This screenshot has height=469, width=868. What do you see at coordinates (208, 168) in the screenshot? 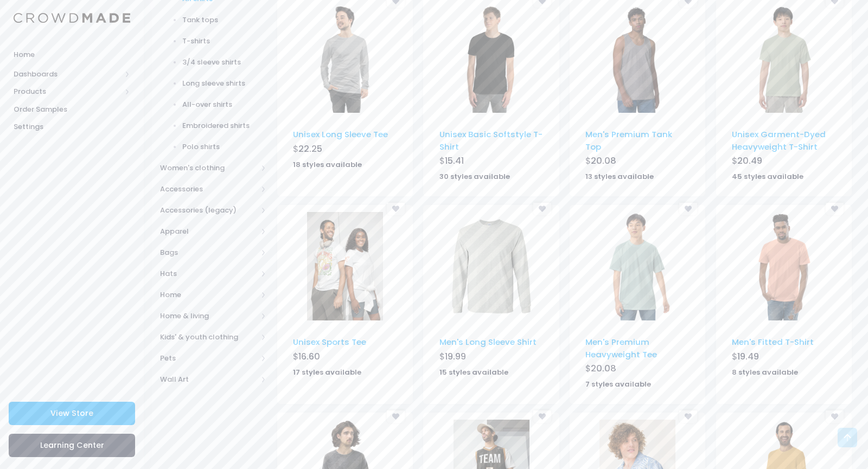
I see `span: Women's clothing` at bounding box center [208, 168].